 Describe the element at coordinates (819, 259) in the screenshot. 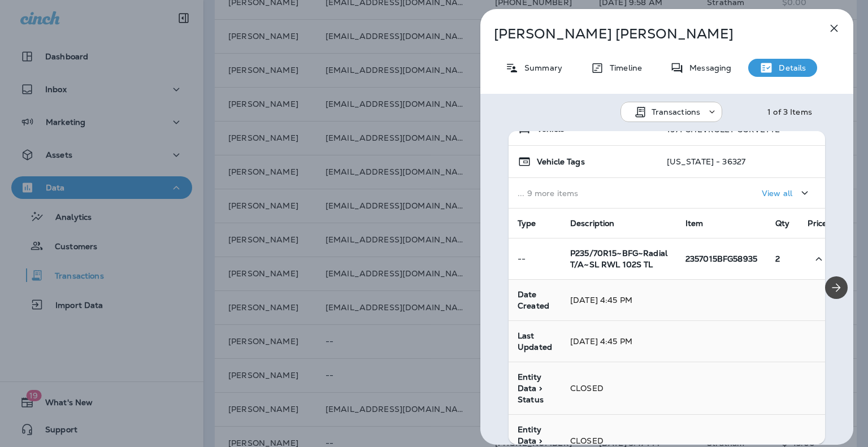

I see `button: Collapse` at that location.